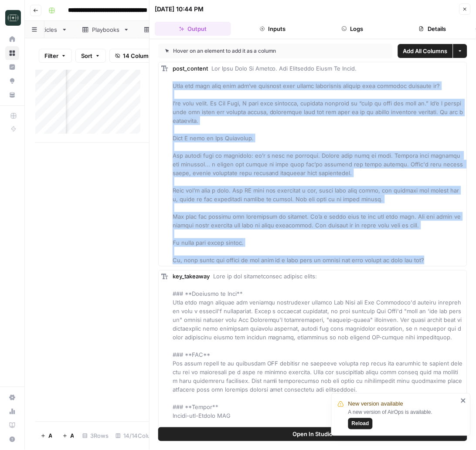 This screenshot has width=476, height=450. Describe the element at coordinates (12, 67) in the screenshot. I see `a: Insights` at that location.